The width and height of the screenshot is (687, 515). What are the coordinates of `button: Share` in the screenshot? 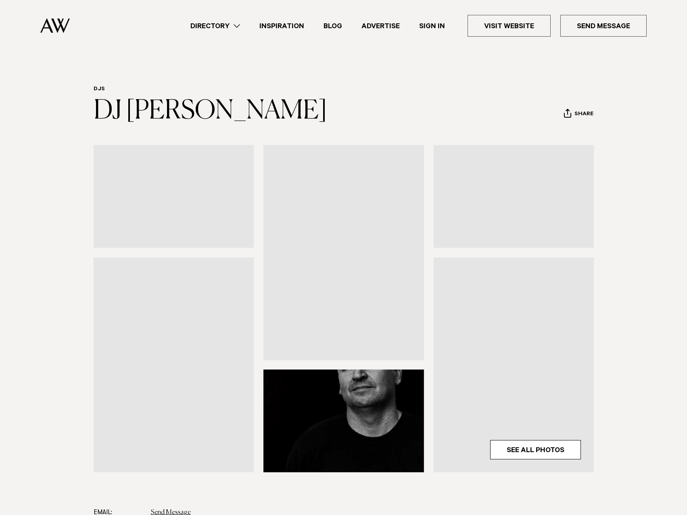 It's located at (578, 115).